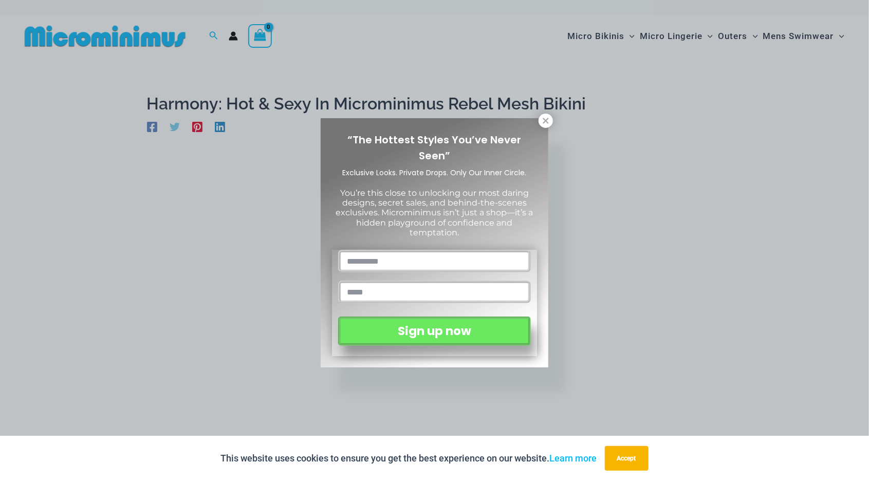 The width and height of the screenshot is (869, 481). I want to click on span: You’re this close to unlocking our most daring designs, secret sales, and behind-the-scenes exclu..., so click(435, 213).